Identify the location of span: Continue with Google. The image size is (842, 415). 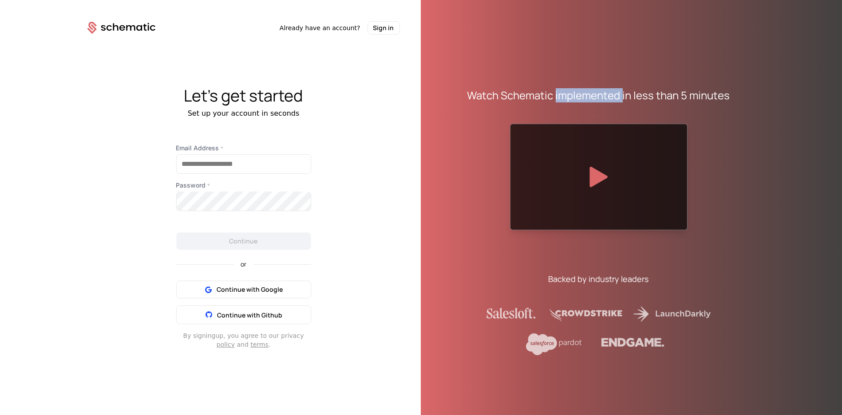
(249, 290).